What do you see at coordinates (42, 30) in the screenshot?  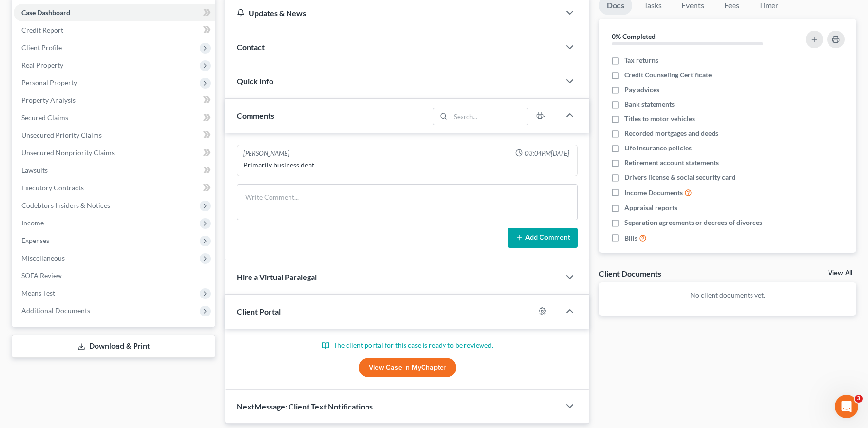 I see `span: Credit Report` at bounding box center [42, 30].